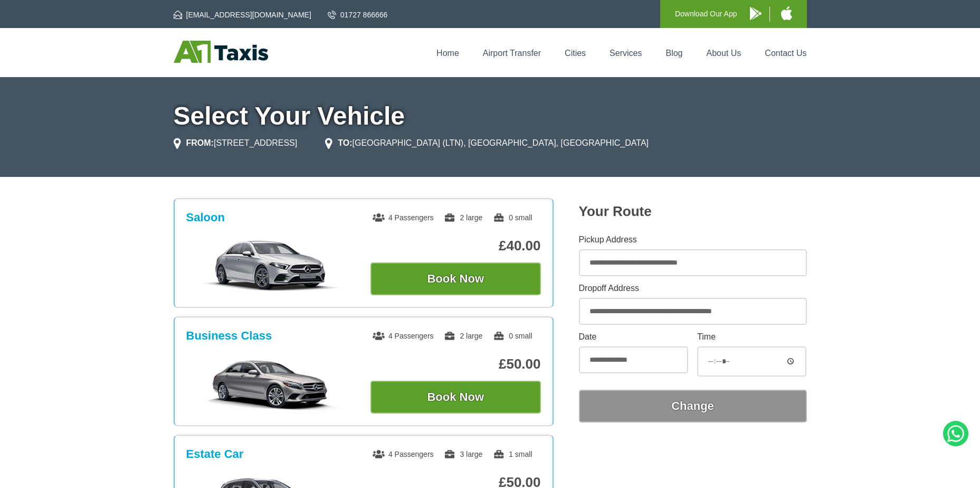 The width and height of the screenshot is (980, 488). Describe the element at coordinates (220, 52) in the screenshot. I see `img: A1 Taxis St Albans LTD` at that location.